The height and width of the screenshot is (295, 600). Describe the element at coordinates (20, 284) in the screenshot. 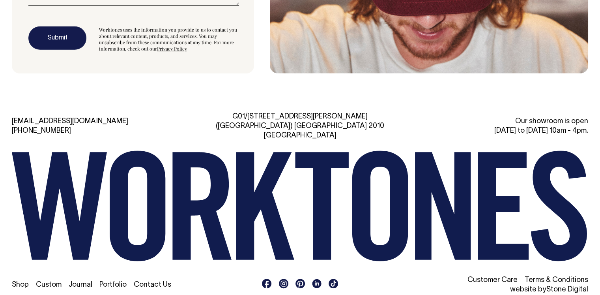

I see `a: Shop` at that location.